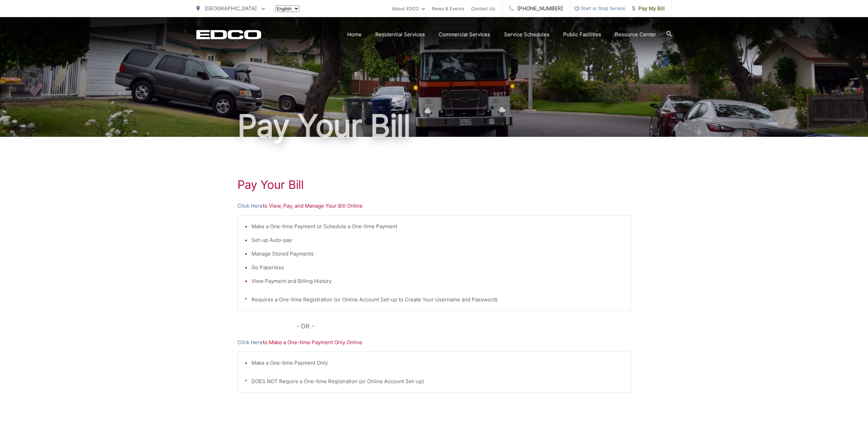 Image resolution: width=868 pixels, height=442 pixels. I want to click on li: Make a One-time Payment or Schedule a One-time Payment, so click(438, 226).